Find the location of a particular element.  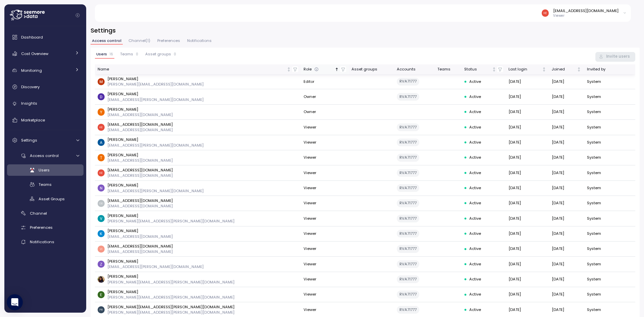

img: ACg8ocIJUBll1juu7WqYykeSXBJ2IICPPb8eexEEM_V7PK4OosX9rA=s96-c is located at coordinates (101, 188).